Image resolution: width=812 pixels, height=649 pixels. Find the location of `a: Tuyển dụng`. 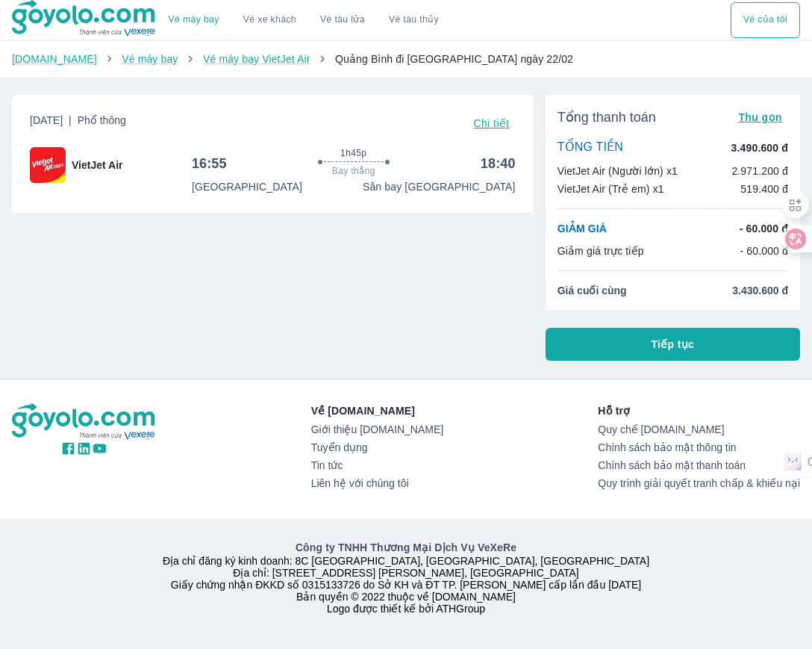

a: Tuyển dụng is located at coordinates (377, 447).